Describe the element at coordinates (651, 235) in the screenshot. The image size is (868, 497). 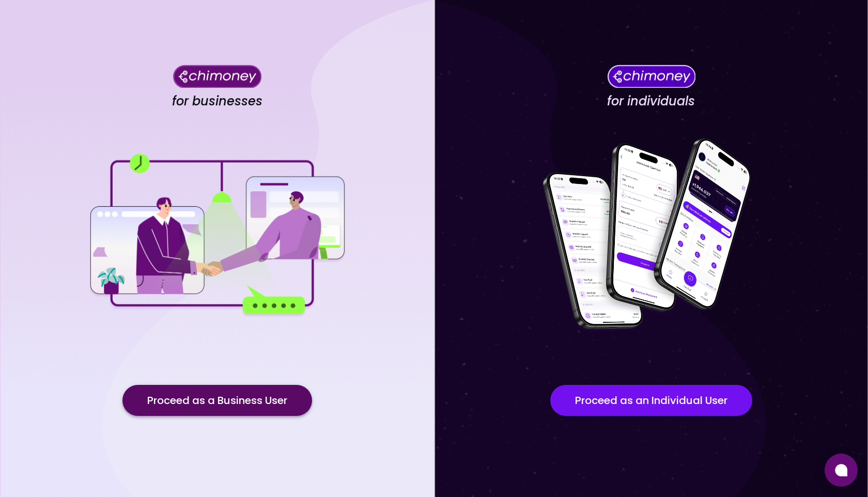
I see `img: for individuals` at that location.